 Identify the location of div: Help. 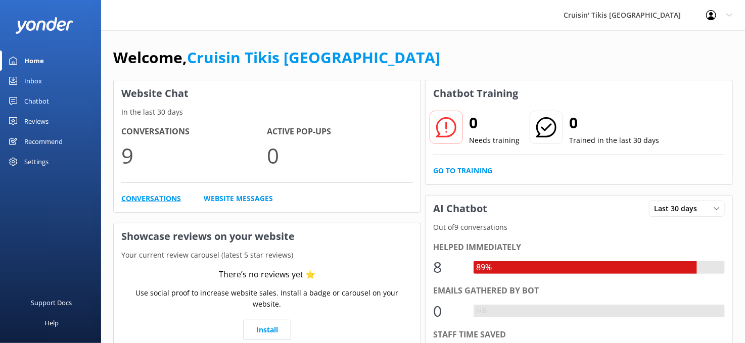
(52, 323).